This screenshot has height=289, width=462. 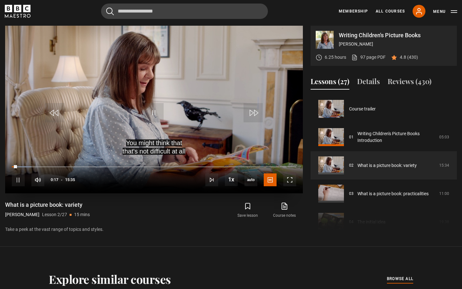 I want to click on a: What is a picture book: variety, so click(x=387, y=165).